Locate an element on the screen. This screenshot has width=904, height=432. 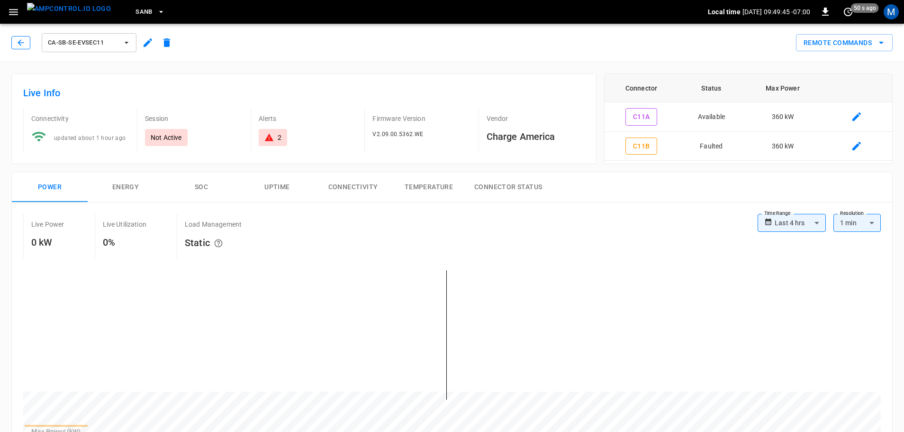
div: 1 min is located at coordinates (857, 223).